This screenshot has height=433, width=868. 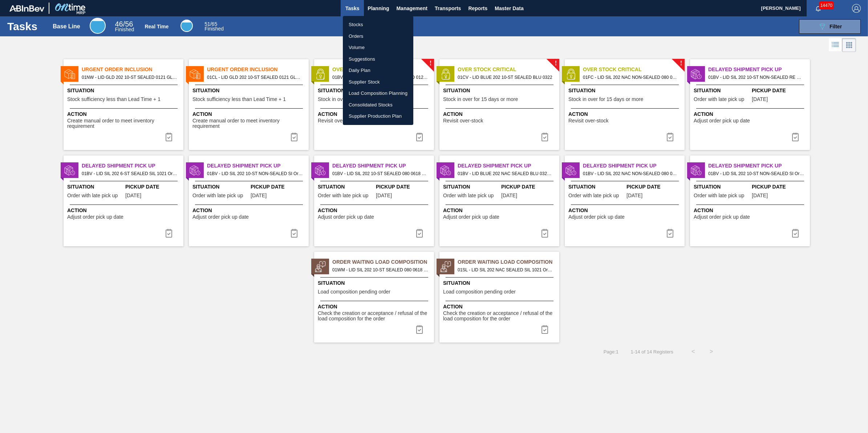 I want to click on li: Supplier Stock, so click(x=378, y=82).